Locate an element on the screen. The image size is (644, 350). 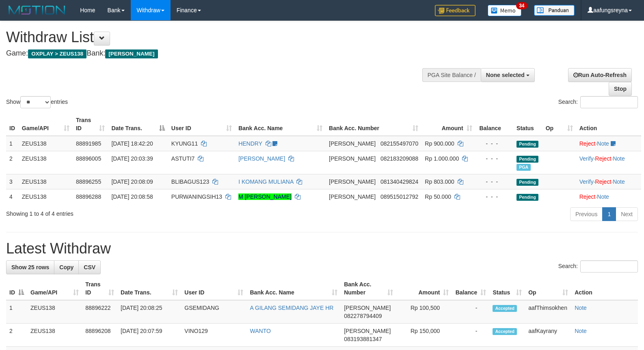
td: 88896222 is located at coordinates (99, 312).